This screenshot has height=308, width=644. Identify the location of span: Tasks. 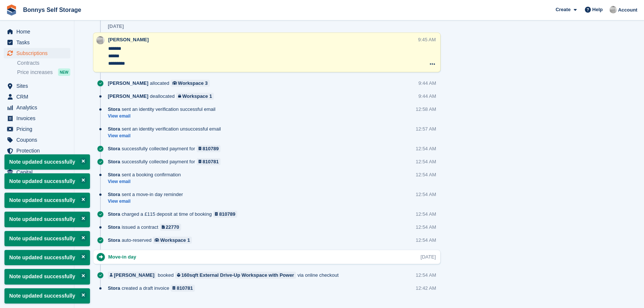
(39, 42).